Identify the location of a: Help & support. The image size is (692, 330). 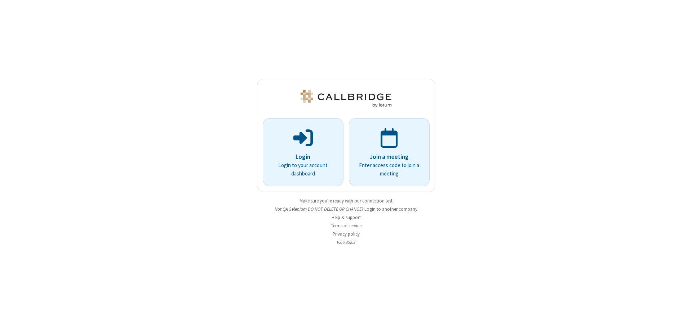
(346, 217).